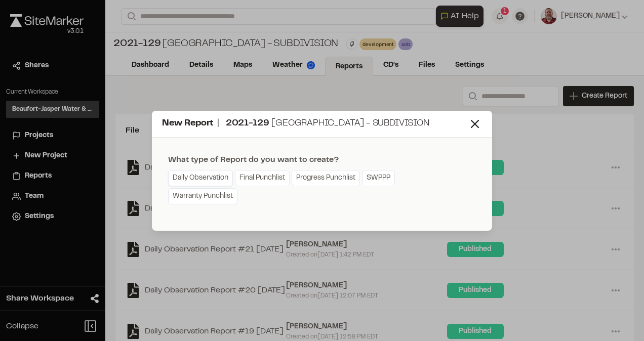 This screenshot has width=644, height=341. What do you see at coordinates (200, 178) in the screenshot?
I see `a: Daily Observation` at bounding box center [200, 178].